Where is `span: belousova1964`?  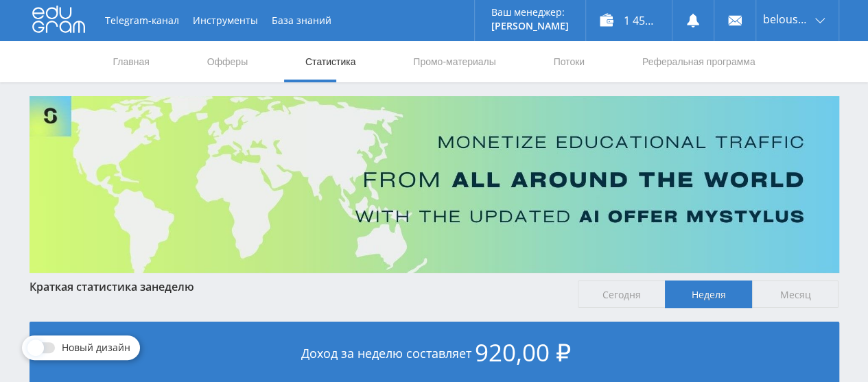
span: belousova1964 is located at coordinates (786, 19).